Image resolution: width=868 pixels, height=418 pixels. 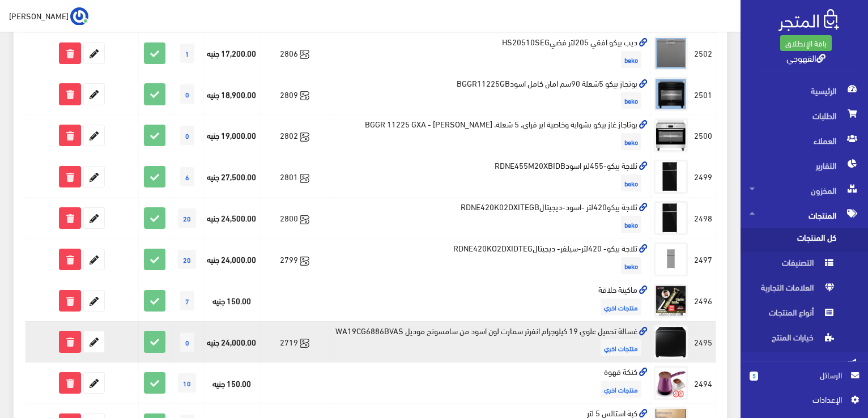 What do you see at coordinates (187, 383) in the screenshot?
I see `span: 10` at bounding box center [187, 383].